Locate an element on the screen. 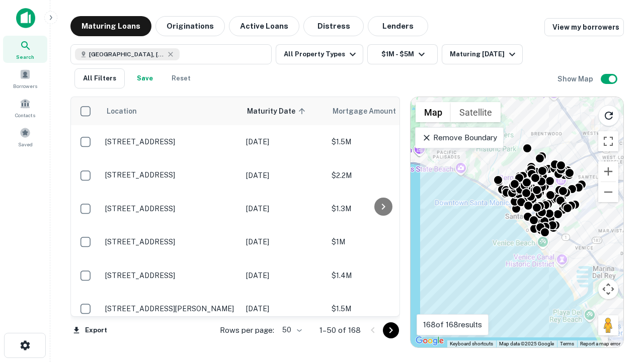 The width and height of the screenshot is (644, 362). a: View my borrowers is located at coordinates (584, 27).